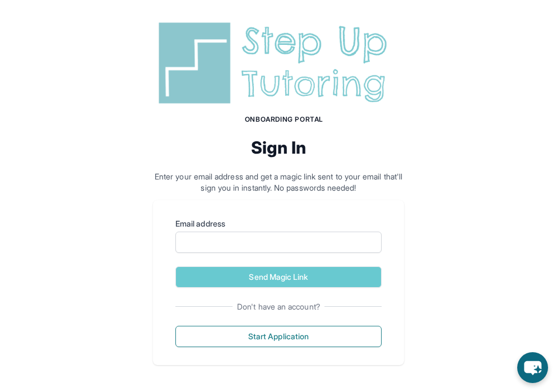 The image size is (557, 392). What do you see at coordinates (533, 367) in the screenshot?
I see `button: chat-button` at bounding box center [533, 367].